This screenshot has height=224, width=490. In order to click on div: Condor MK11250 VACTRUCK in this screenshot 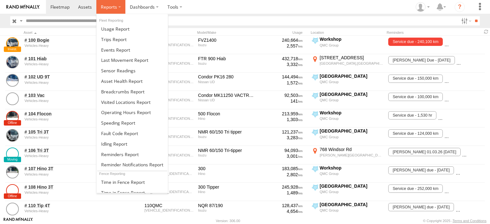, I will do `click(226, 95)`.